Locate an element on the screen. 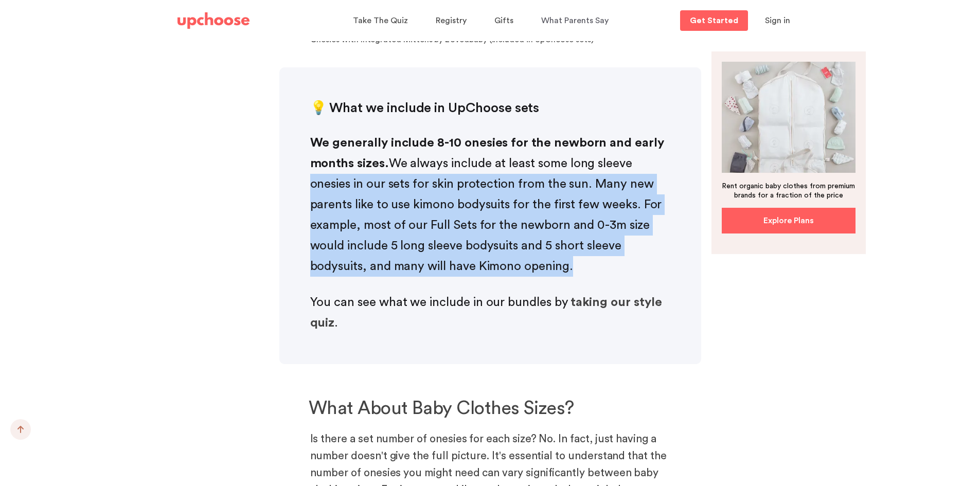 Image resolution: width=980 pixels, height=486 pixels. a: Registry is located at coordinates (453, 20).